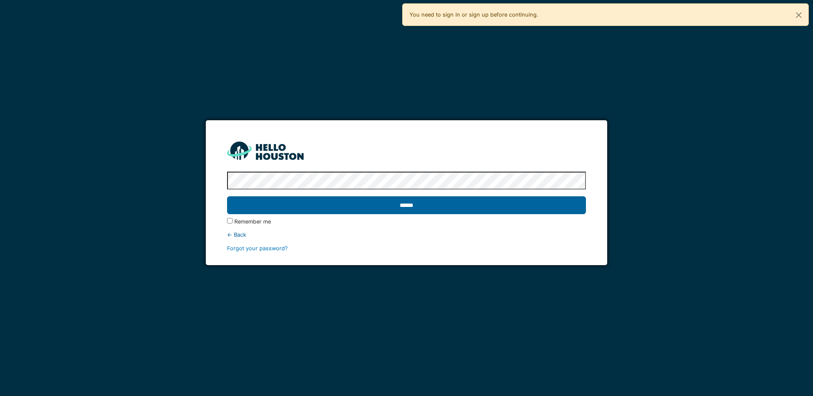  What do you see at coordinates (798, 15) in the screenshot?
I see `button: Close` at bounding box center [798, 15].